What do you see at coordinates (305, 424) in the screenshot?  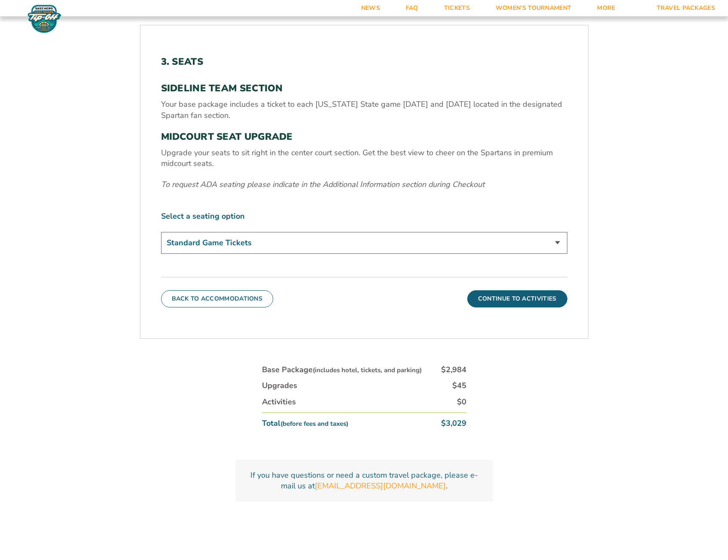 I see `div: Total` at bounding box center [305, 424].